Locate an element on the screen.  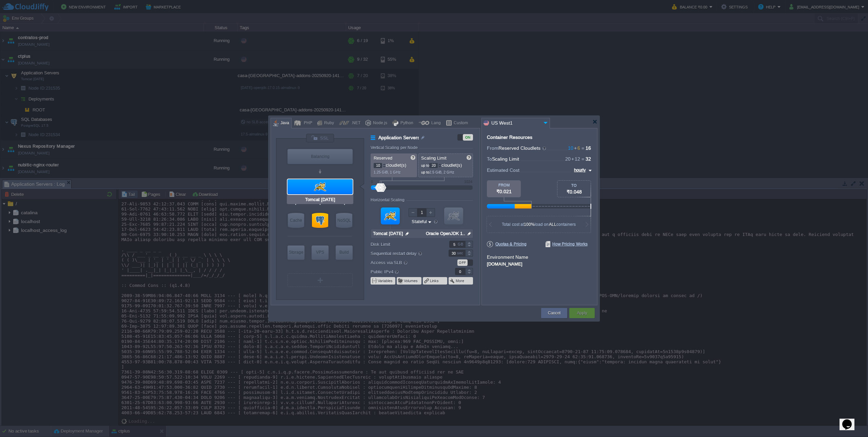
span: 20 is located at coordinates (568, 159).